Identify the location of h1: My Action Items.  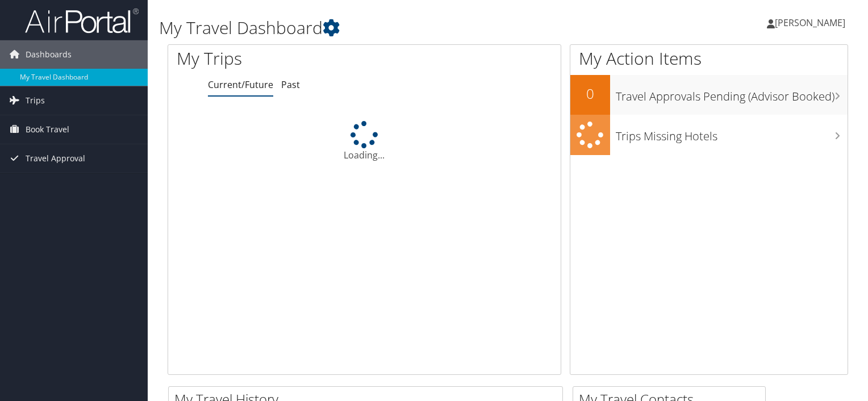
(709, 58).